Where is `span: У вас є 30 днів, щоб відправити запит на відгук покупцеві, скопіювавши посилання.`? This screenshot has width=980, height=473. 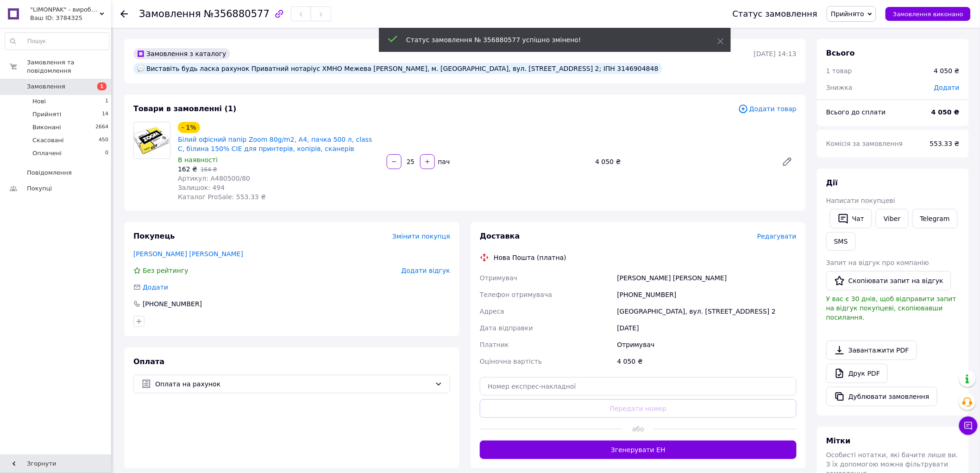
span: У вас є 30 днів, щоб відправити запит на відгук покупцеві, скопіювавши посилання. is located at coordinates (891, 307).